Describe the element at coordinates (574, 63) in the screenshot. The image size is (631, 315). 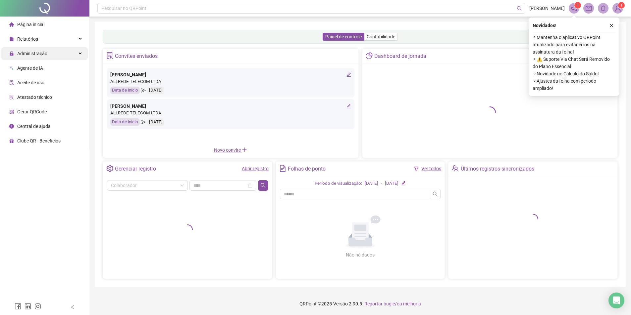
I see `span: ⚬ ⚠️ Suporte Via Chat Será Removido do Plano Essencial` at that location.